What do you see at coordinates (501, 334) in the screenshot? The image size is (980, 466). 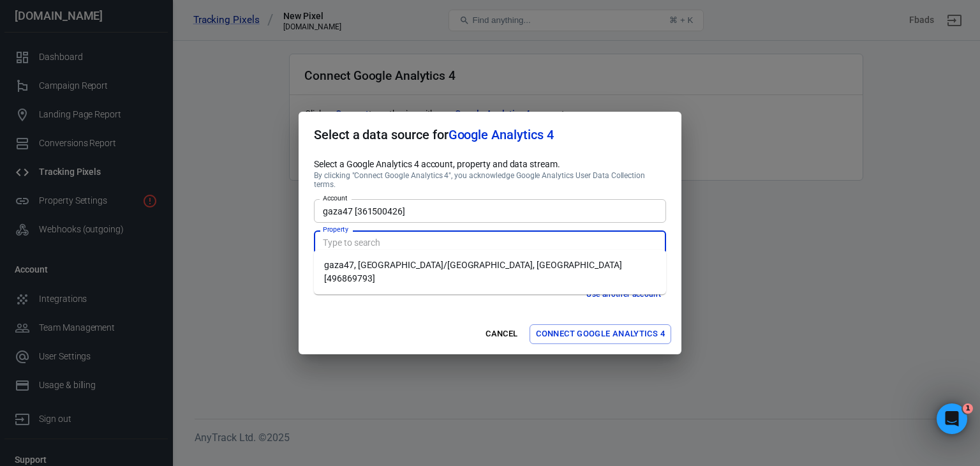 I see `button: Cancel` at bounding box center [501, 334].